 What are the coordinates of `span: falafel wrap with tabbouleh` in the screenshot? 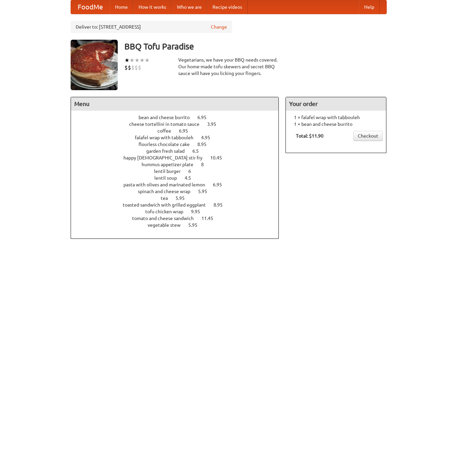 It's located at (167, 138).